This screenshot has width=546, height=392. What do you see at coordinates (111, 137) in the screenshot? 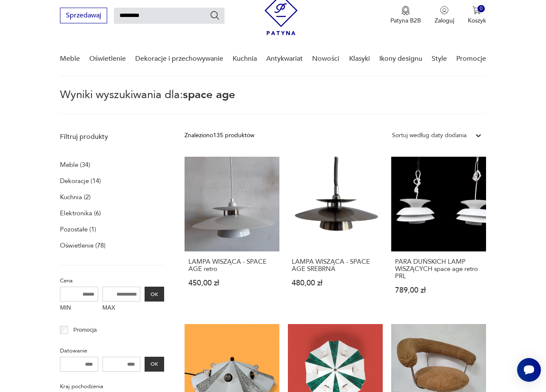
I see `p: Filtruj produkty` at bounding box center [111, 137].